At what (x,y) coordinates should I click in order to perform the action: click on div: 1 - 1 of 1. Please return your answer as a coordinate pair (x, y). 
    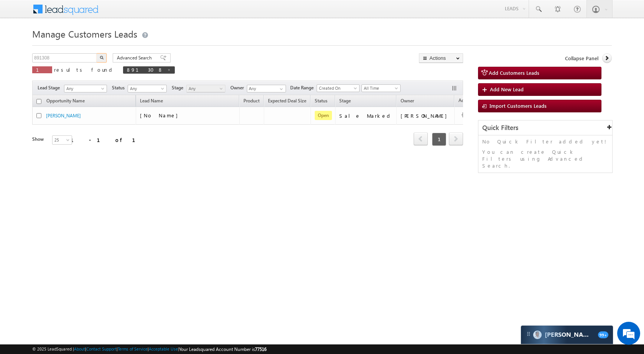
    Looking at the image, I should click on (107, 140).